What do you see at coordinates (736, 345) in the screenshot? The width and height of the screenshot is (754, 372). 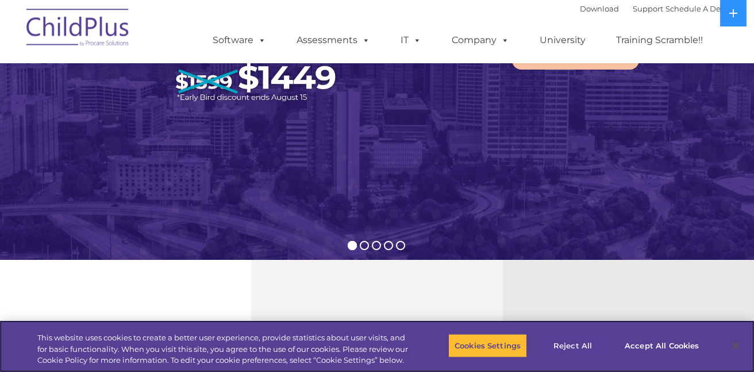 I see `button: Close` at bounding box center [736, 345].